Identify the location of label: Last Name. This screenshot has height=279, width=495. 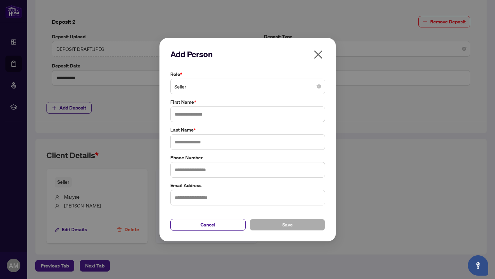
(248, 130).